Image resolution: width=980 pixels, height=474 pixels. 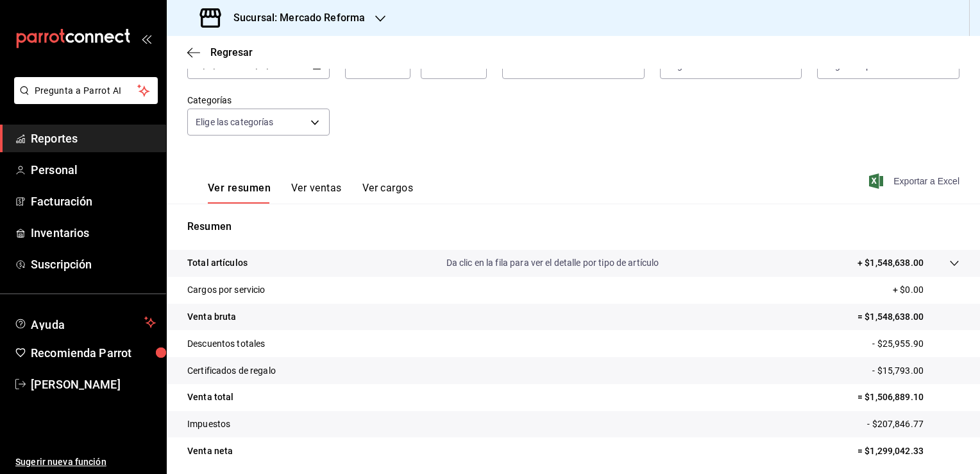 What do you see at coordinates (916, 344) in the screenshot?
I see `p: - $25,955.90` at bounding box center [916, 344].